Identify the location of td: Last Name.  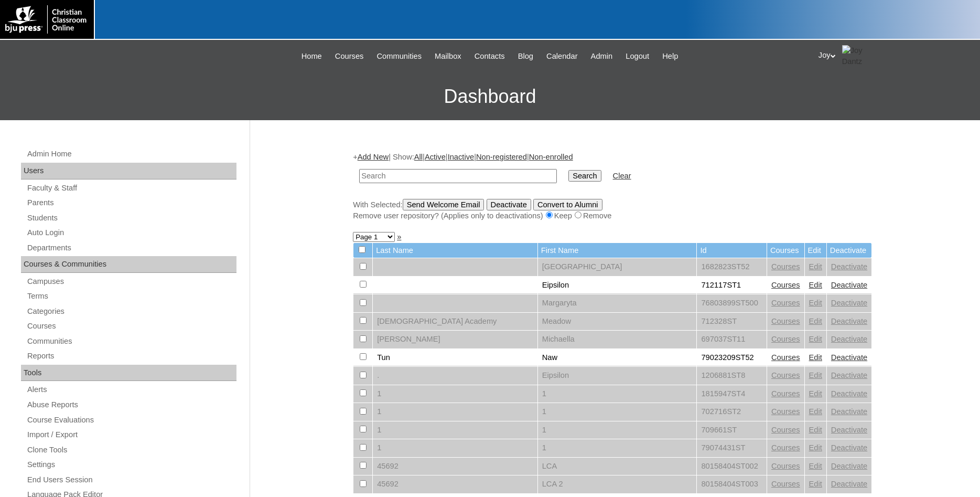
(455, 250).